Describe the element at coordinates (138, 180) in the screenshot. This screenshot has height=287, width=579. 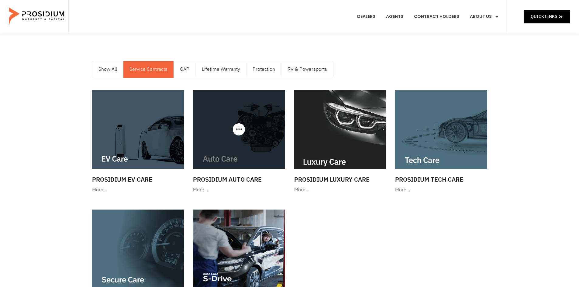
I see `h3: Prosidium EV Care` at that location.